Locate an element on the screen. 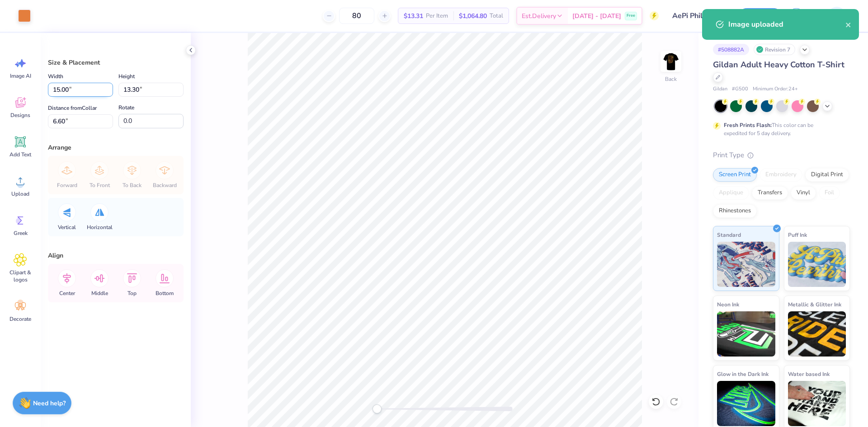 This screenshot has width=868, height=427. span: Standard is located at coordinates (729, 234).